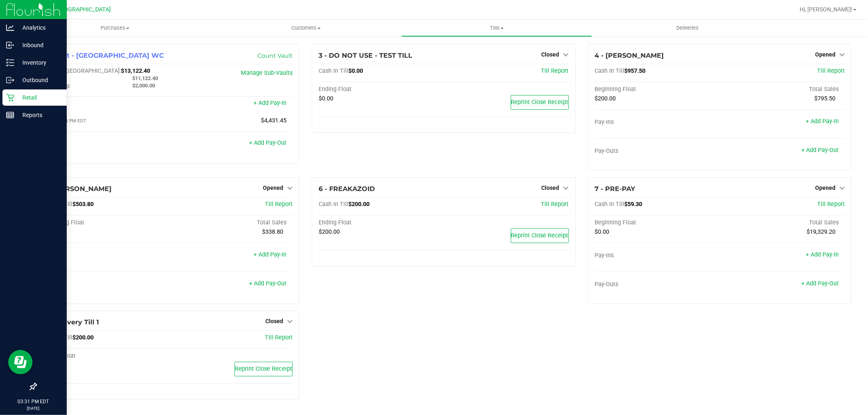  I want to click on span: $795.50, so click(825, 98).